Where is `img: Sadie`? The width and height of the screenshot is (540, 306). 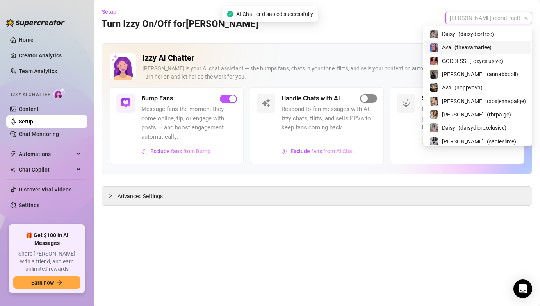 img: Sadie is located at coordinates (434, 141).